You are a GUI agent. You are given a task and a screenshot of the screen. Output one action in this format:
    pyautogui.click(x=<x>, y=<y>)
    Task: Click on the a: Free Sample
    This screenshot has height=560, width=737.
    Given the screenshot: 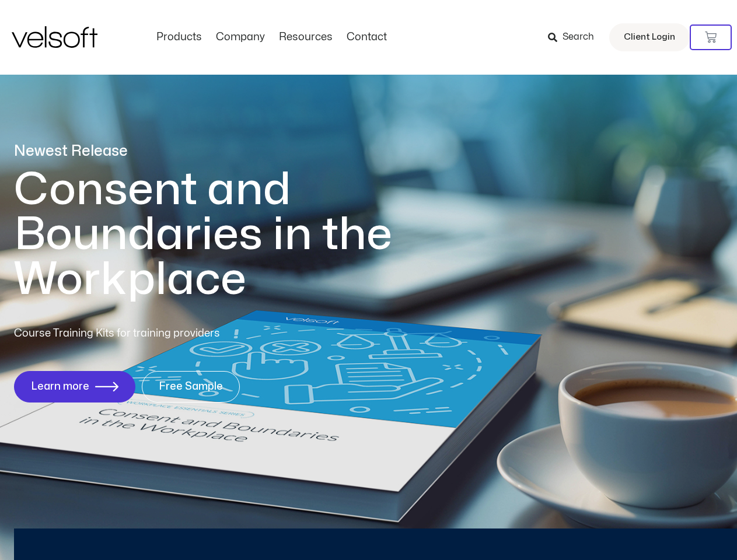 What is the action you would take?
    pyautogui.click(x=190, y=387)
    